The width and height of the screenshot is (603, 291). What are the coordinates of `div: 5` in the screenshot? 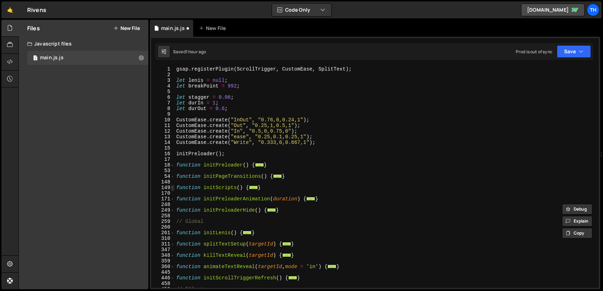 It's located at (163, 92).